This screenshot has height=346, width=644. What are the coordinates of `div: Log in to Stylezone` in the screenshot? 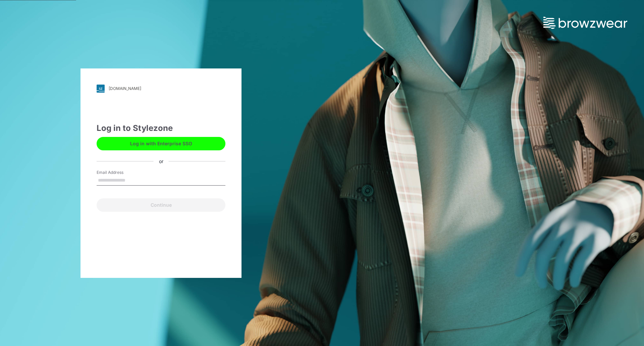 It's located at (161, 128).